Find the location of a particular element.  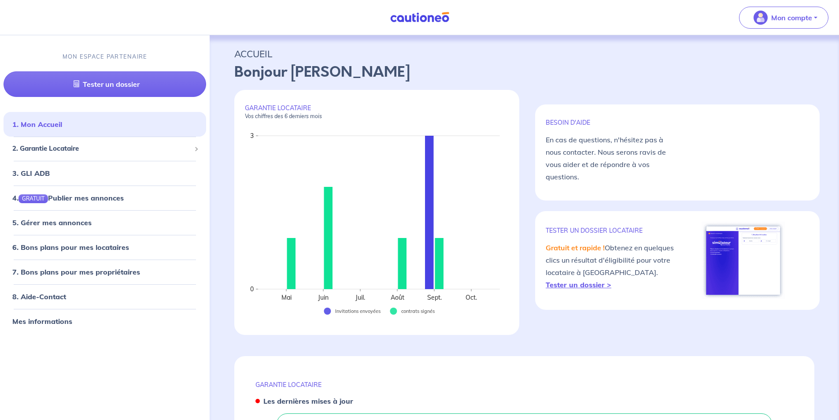

a: 5. Gérer mes annonces is located at coordinates (52, 222).